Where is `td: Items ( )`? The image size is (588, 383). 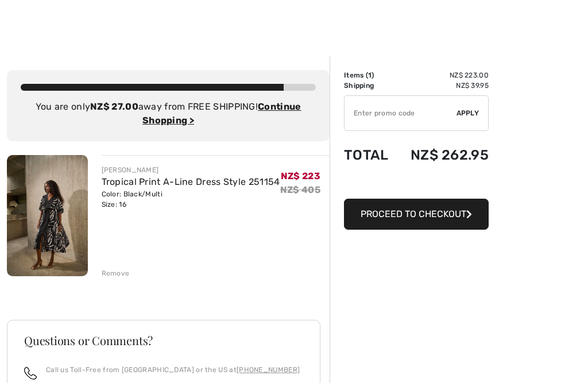 td: Items ( ) is located at coordinates (370, 75).